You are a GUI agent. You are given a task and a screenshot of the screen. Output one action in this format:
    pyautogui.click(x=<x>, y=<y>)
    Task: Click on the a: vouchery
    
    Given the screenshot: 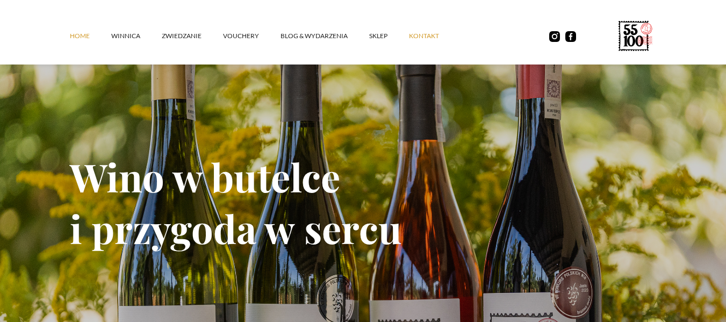 What is the action you would take?
    pyautogui.click(x=252, y=36)
    